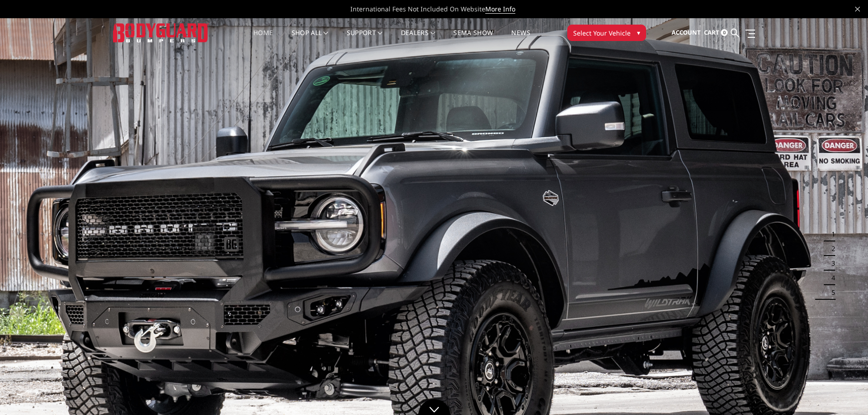 The height and width of the screenshot is (415, 868). Describe the element at coordinates (831, 277) in the screenshot. I see `button: 4 of 5` at that location.